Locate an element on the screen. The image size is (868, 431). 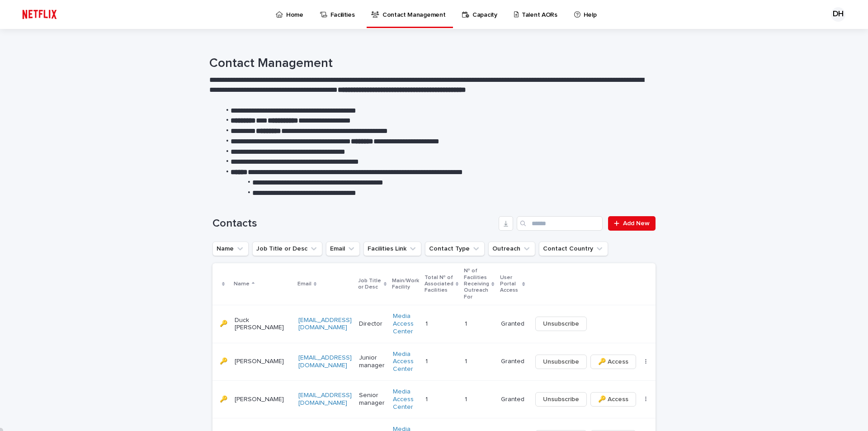
button: Name is located at coordinates (230, 249).